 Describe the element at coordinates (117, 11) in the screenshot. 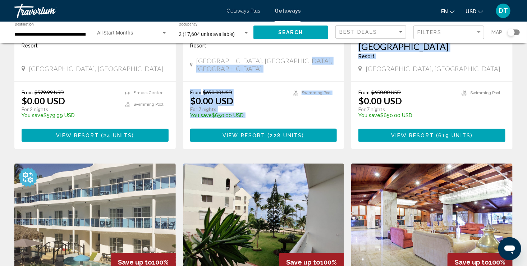

I see `a: Travorium` at that location.